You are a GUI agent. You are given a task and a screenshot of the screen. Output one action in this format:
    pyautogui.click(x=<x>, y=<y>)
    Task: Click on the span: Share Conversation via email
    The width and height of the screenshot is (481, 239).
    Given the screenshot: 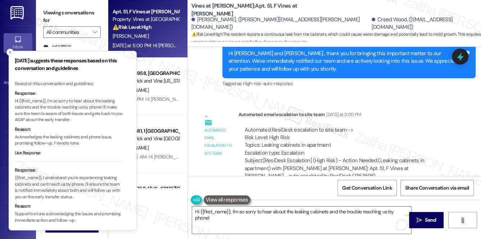 What is the action you would take?
    pyautogui.click(x=437, y=187)
    